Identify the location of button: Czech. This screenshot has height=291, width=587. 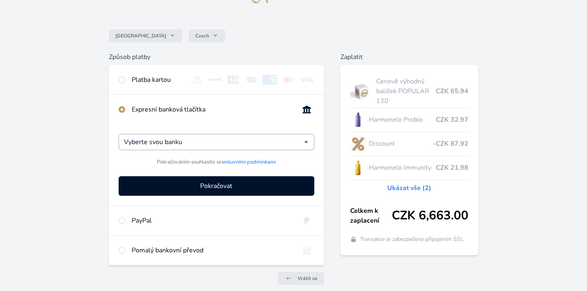
(207, 36).